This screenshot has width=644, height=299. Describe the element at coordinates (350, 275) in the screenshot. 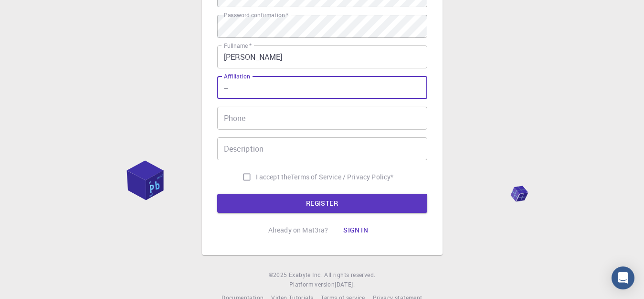

I see `span: All rights reserved.` at that location.